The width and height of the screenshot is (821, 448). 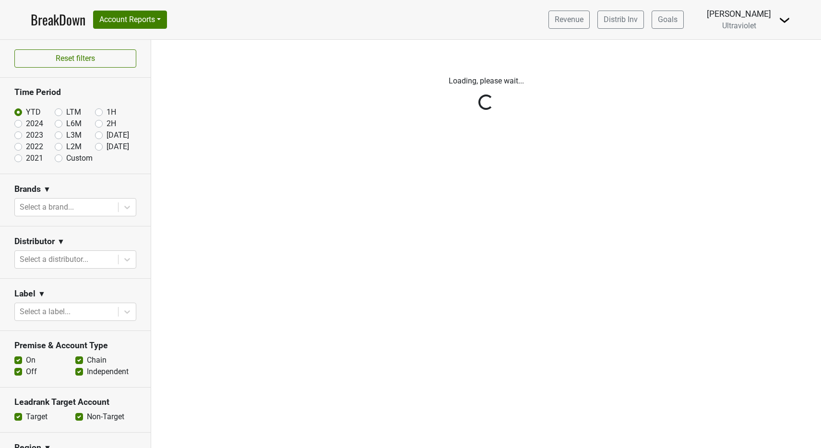 What do you see at coordinates (784, 20) in the screenshot?
I see `img: Dropdown Menu` at bounding box center [784, 20].